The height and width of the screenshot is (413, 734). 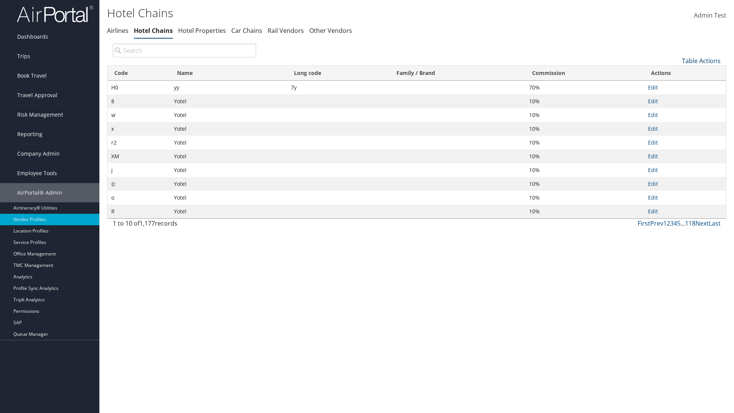 What do you see at coordinates (701, 61) in the screenshot?
I see `a: Table Actions` at bounding box center [701, 61].